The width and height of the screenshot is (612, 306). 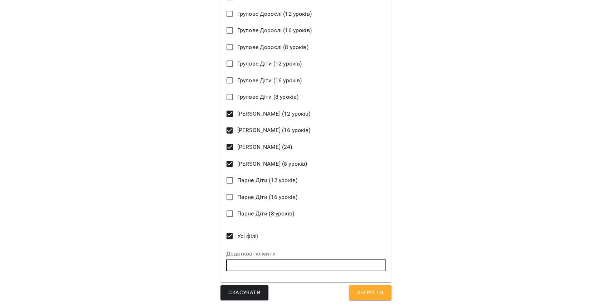 I want to click on span: Групове Діти (12 уроків), so click(x=270, y=64).